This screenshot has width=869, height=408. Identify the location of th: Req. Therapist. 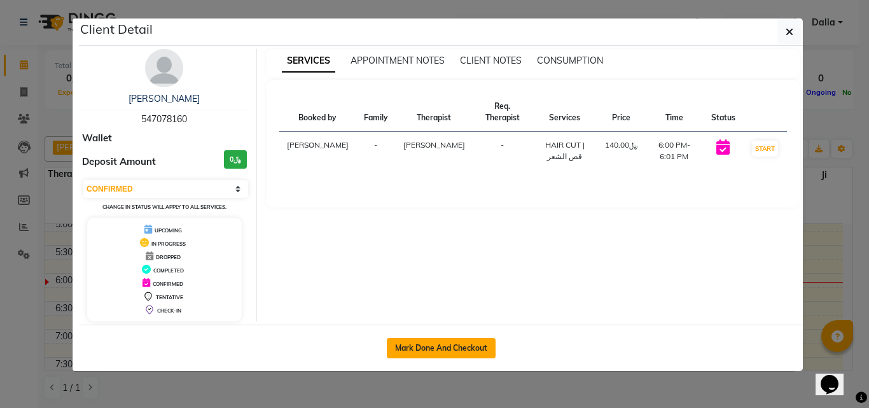
(503, 112).